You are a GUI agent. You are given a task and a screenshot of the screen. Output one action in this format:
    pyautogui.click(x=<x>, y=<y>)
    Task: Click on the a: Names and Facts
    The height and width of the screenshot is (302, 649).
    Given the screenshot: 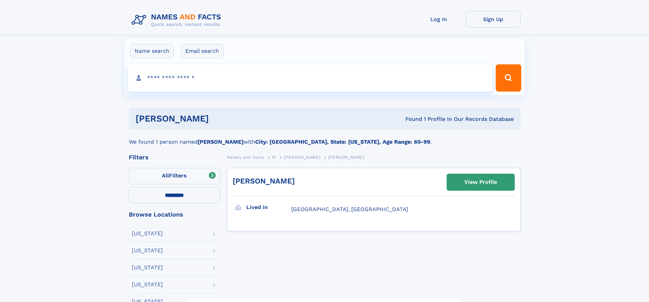 What is the action you would take?
    pyautogui.click(x=246, y=157)
    